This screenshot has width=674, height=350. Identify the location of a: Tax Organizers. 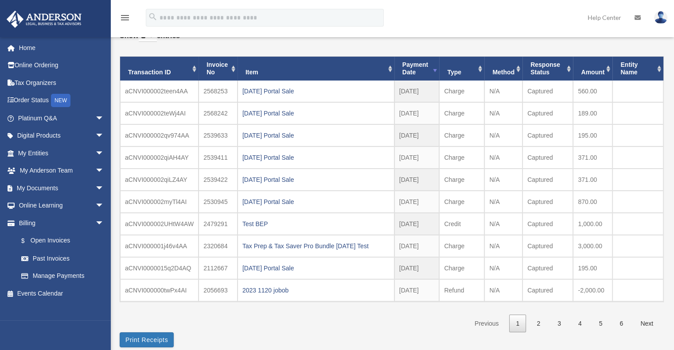
(62, 83).